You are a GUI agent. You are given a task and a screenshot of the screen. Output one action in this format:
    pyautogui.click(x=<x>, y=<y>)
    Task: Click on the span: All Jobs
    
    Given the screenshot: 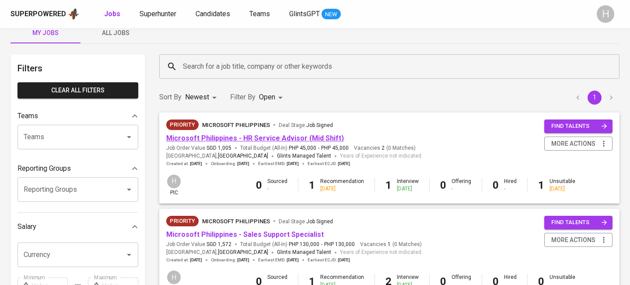 What is the action you would take?
    pyautogui.click(x=116, y=33)
    